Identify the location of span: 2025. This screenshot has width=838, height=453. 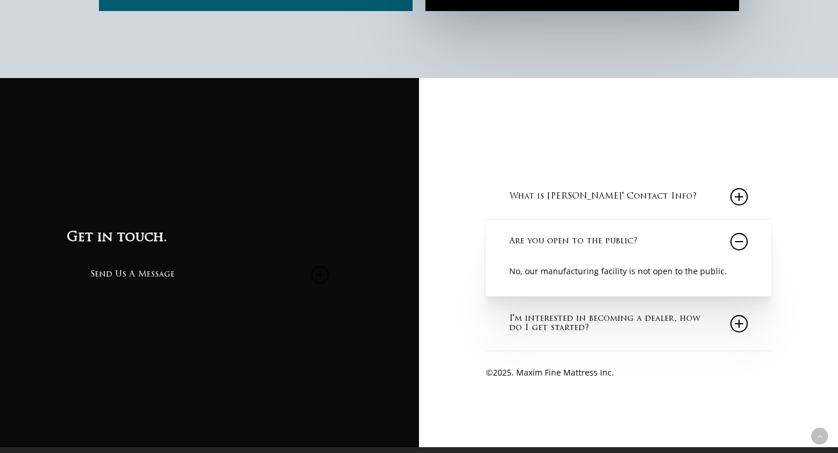
(502, 372).